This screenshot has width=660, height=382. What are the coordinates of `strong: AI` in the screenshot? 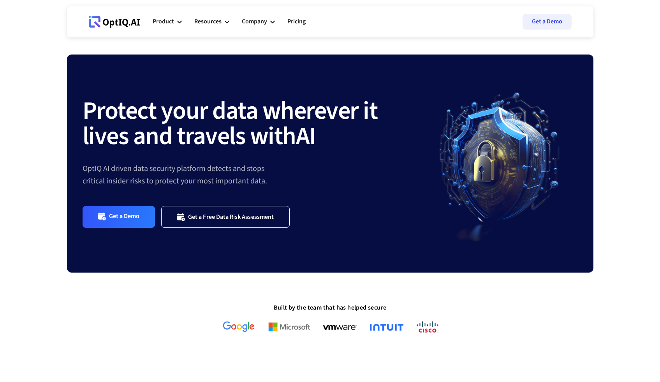 It's located at (306, 136).